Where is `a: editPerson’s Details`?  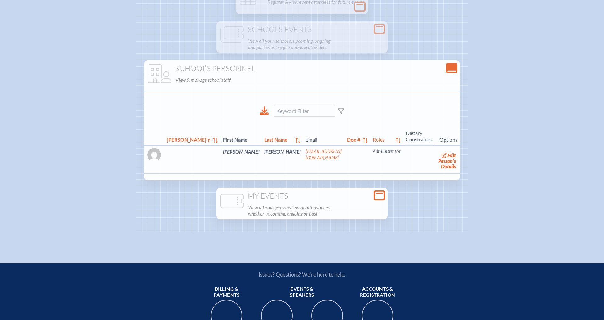
a: editPerson’s Details is located at coordinates (447, 161).